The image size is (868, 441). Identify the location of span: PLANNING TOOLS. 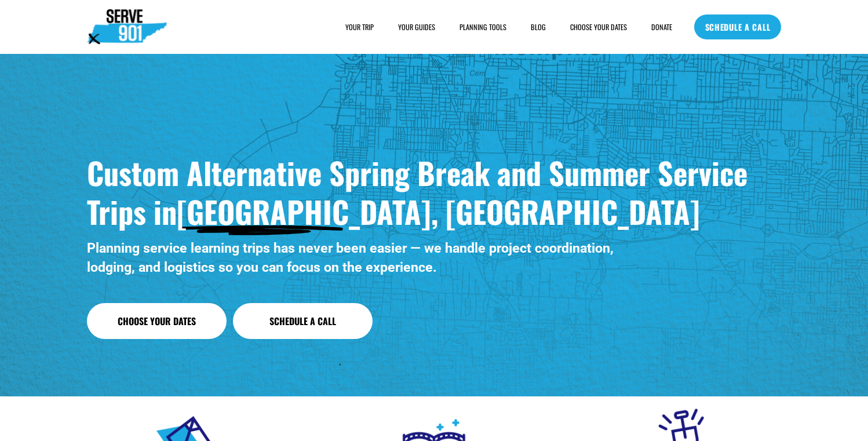
(482, 27).